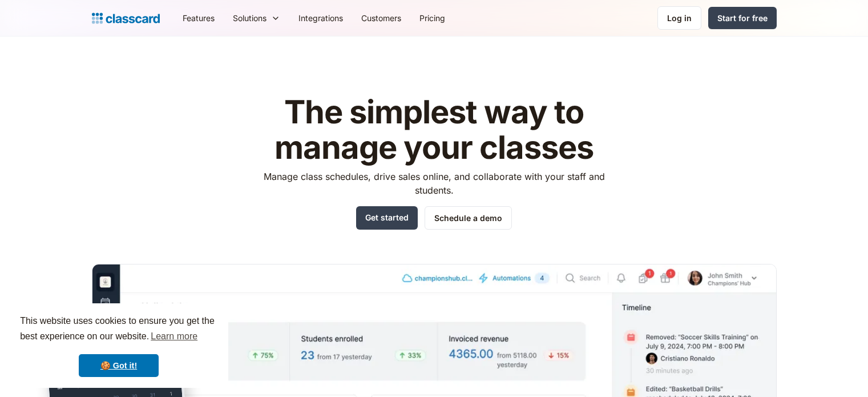  Describe the element at coordinates (381, 17) in the screenshot. I see `a: Customers` at that location.